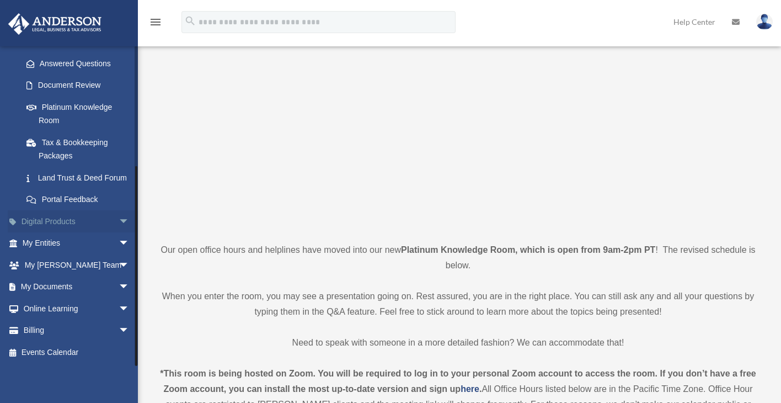 The height and width of the screenshot is (403, 781). I want to click on a: Land Trust & Deed Forum, so click(81, 178).